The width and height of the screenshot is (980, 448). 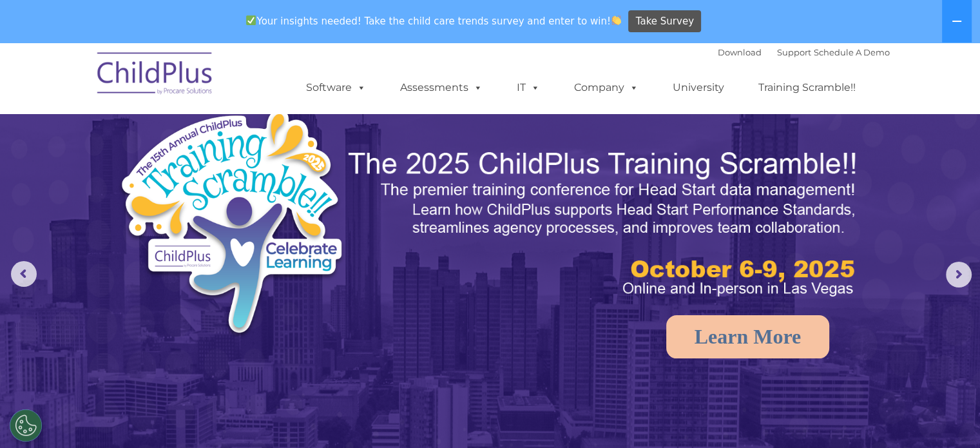 I want to click on a: Download, so click(x=740, y=52).